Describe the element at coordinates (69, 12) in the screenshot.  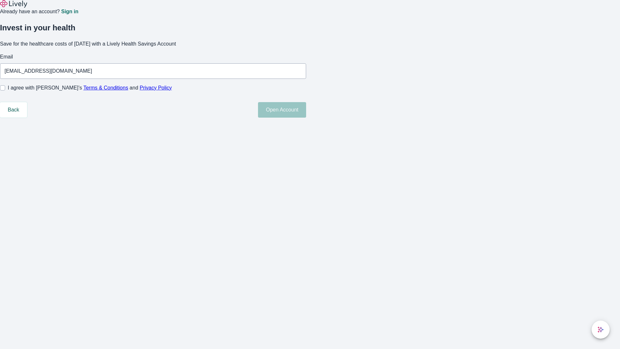
I see `a: Sign in` at that location.